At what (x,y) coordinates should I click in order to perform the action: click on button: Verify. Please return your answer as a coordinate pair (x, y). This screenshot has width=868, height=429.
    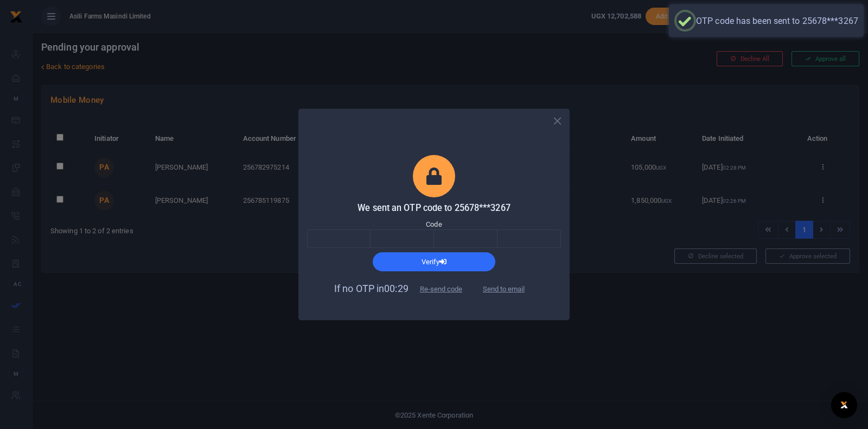
    Looking at the image, I should click on (434, 262).